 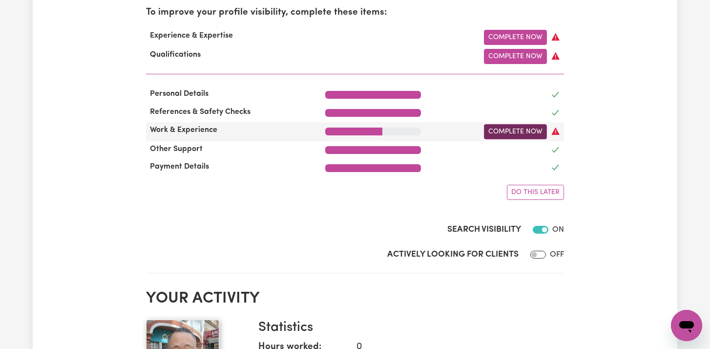 I want to click on span: Other Support, so click(x=176, y=149).